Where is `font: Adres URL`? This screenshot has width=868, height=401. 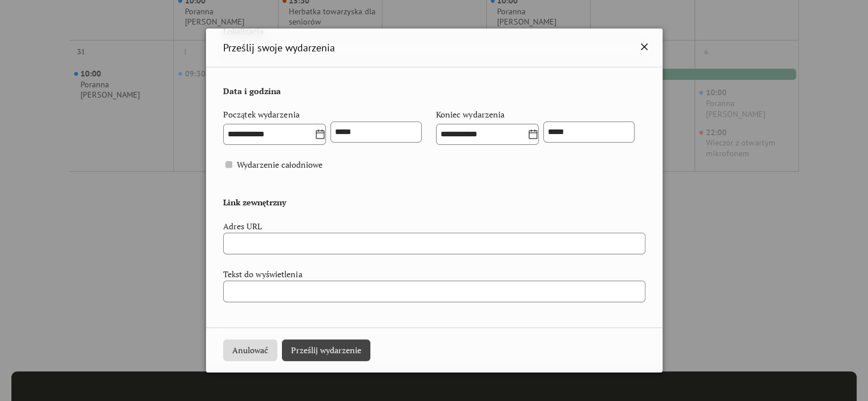 font: Adres URL is located at coordinates (243, 226).